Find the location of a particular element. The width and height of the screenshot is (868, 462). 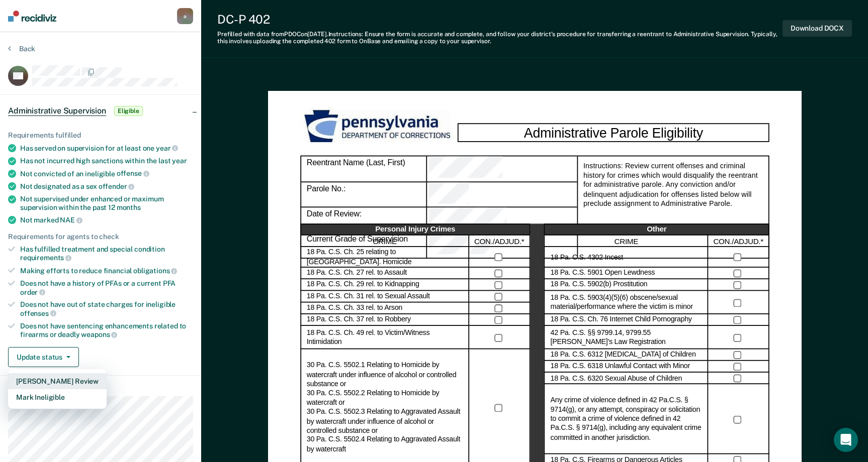

label: 18 Pa. C.S. 4302 Incest is located at coordinates (586, 257).